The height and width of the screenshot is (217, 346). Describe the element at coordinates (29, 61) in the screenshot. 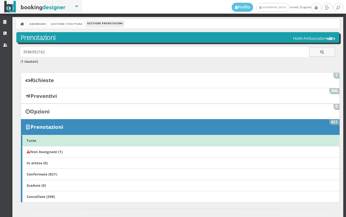

I see `b: 1 risultati` at that location.